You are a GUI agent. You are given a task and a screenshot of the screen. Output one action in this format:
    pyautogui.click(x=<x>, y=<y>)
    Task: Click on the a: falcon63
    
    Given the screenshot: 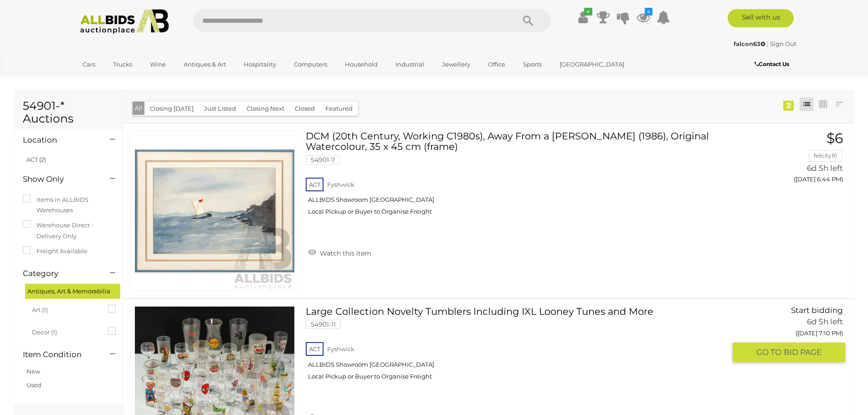 What is the action you would take?
    pyautogui.click(x=750, y=44)
    